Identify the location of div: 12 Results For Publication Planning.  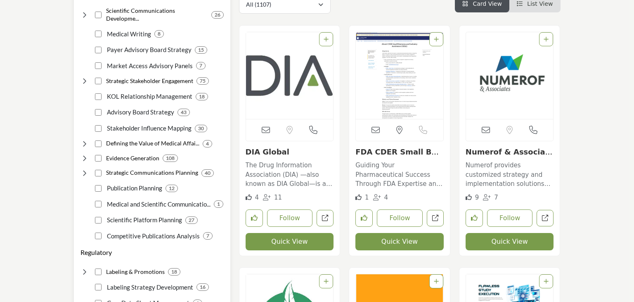
(172, 188).